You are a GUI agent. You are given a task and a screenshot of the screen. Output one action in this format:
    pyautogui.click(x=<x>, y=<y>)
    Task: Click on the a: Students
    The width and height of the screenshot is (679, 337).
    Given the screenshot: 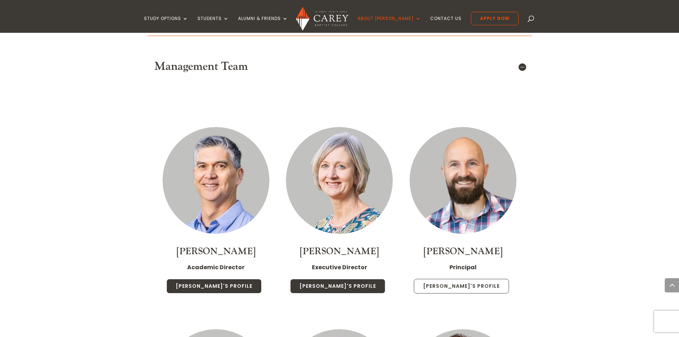 What is the action you would take?
    pyautogui.click(x=213, y=24)
    